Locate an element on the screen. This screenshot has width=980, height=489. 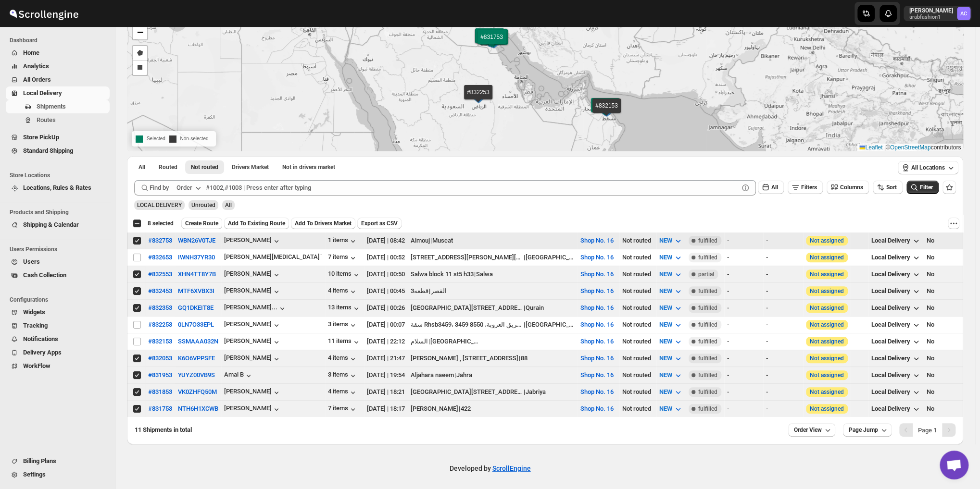
button: Order View is located at coordinates (811, 430).